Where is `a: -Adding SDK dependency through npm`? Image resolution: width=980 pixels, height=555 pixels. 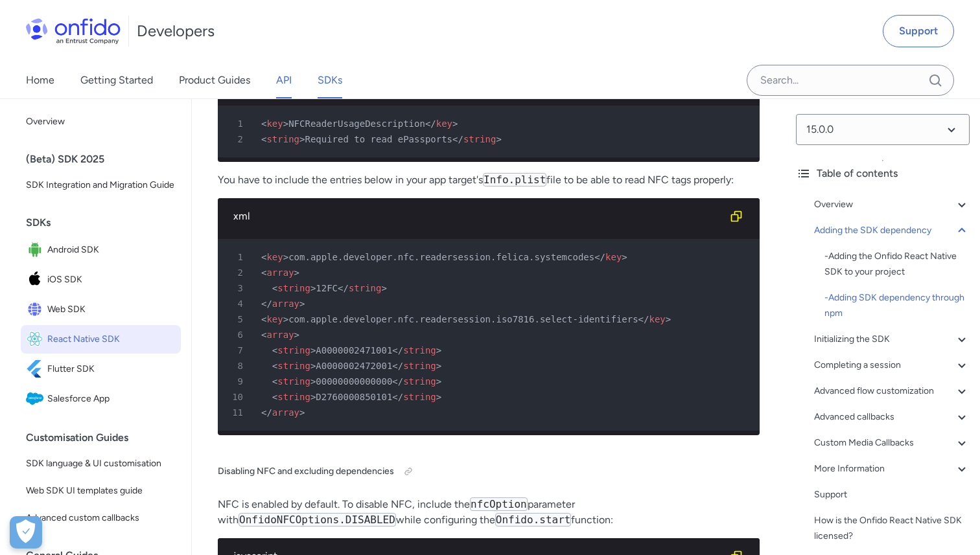
a: -Adding SDK dependency through npm is located at coordinates (897, 306).